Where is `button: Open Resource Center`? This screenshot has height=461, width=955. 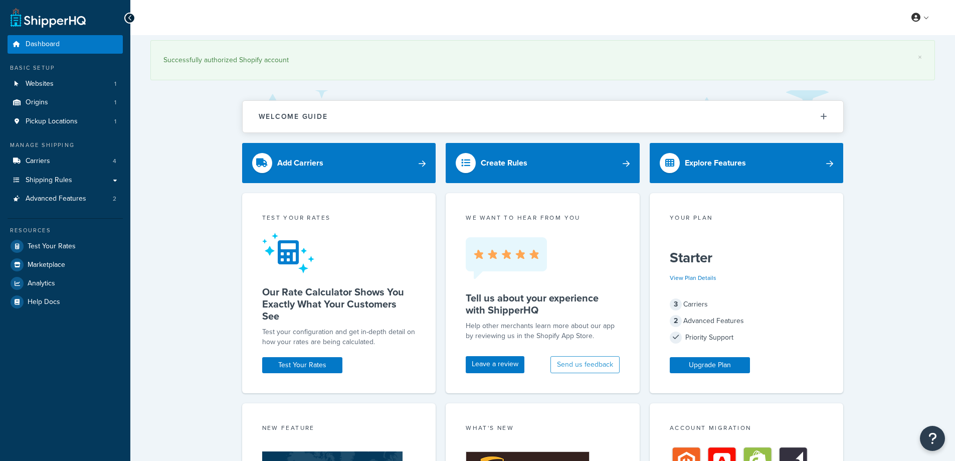 button: Open Resource Center is located at coordinates (932, 438).